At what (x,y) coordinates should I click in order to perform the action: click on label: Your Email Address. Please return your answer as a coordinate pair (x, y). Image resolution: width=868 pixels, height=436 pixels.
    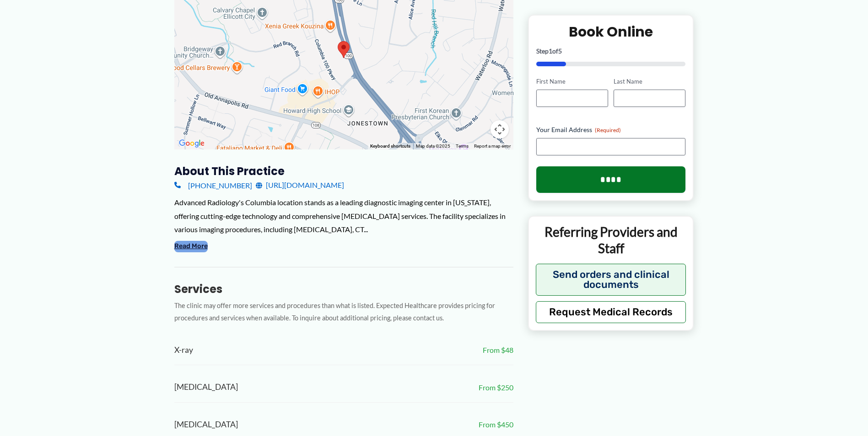
    Looking at the image, I should click on (611, 130).